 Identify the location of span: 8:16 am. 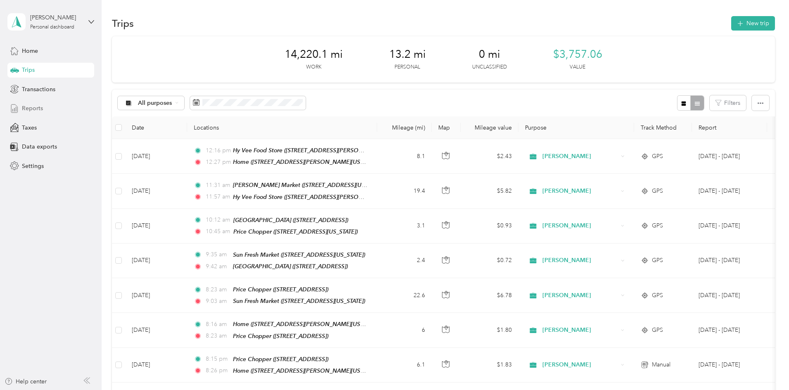
(217, 325).